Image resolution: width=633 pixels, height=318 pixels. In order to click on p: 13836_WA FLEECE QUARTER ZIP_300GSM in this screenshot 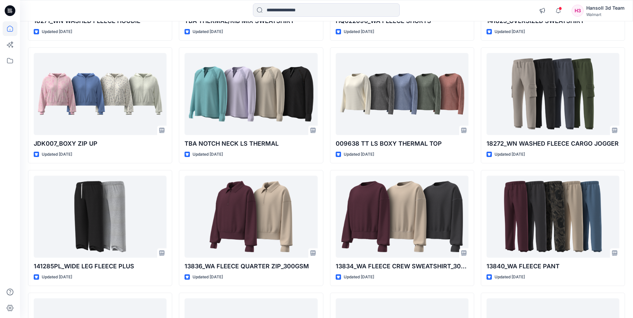, I will do `click(251, 267)`.